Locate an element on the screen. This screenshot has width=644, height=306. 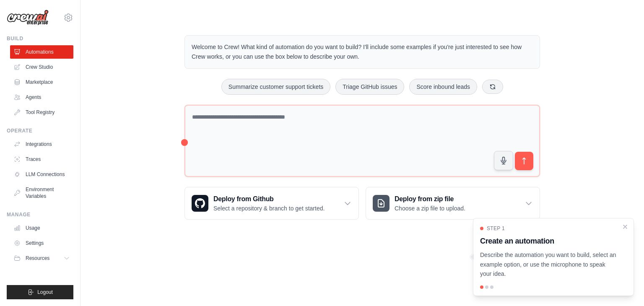
a: Agents is located at coordinates (41, 98).